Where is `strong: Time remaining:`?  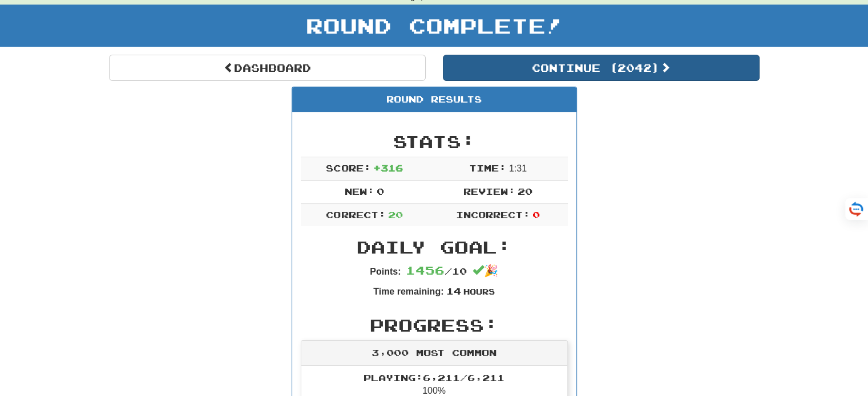 strong: Time remaining: is located at coordinates (408, 291).